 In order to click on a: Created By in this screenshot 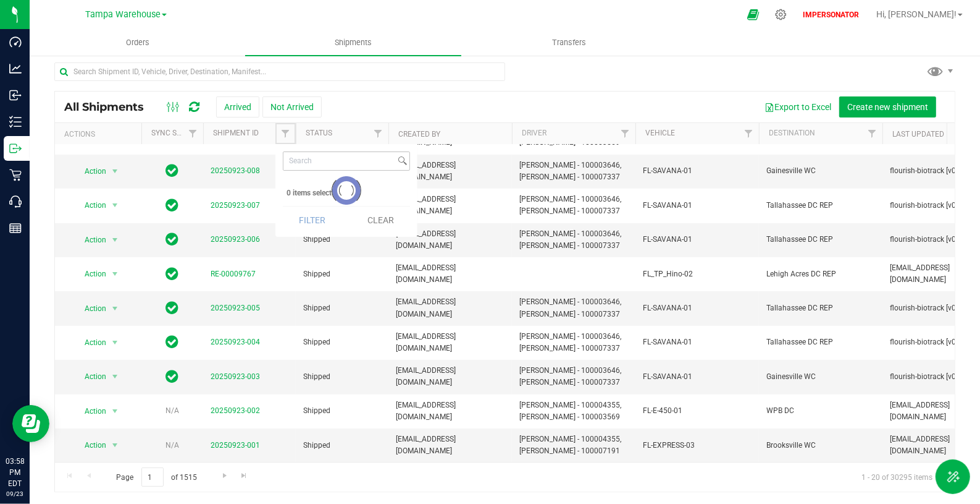, I will do `click(420, 134)`.